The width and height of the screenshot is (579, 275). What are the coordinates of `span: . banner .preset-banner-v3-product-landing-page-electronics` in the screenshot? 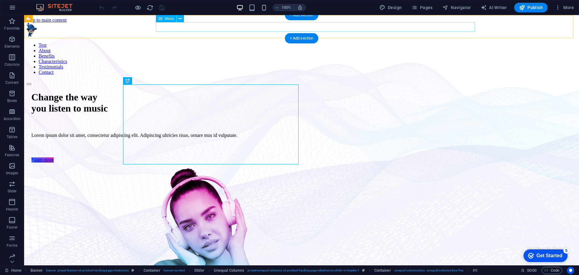 It's located at (87, 270).